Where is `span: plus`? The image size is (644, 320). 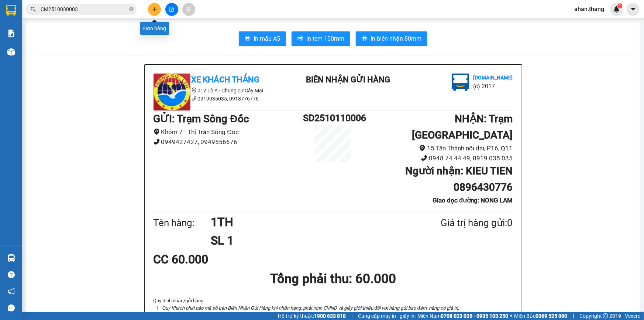 span: plus is located at coordinates (154, 9).